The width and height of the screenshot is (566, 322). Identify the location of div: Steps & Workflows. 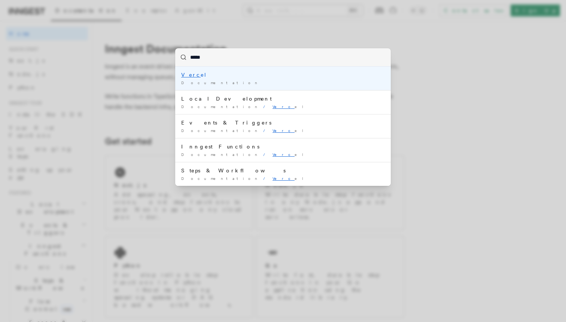
(283, 171).